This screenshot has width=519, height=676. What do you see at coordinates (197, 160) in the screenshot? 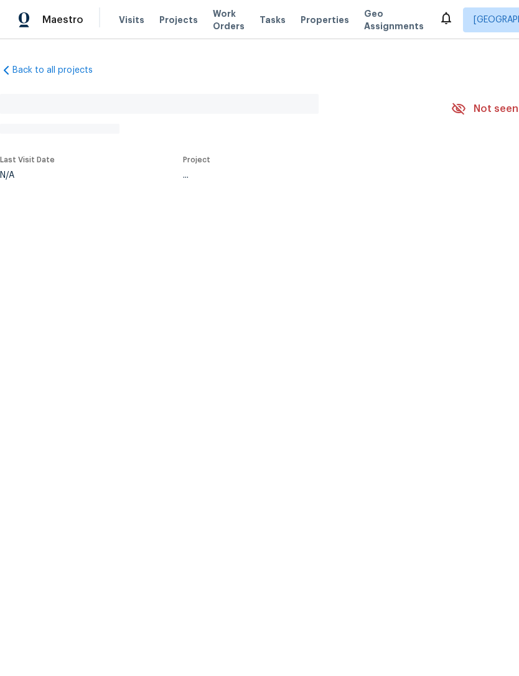
I see `span: Project` at bounding box center [197, 160].